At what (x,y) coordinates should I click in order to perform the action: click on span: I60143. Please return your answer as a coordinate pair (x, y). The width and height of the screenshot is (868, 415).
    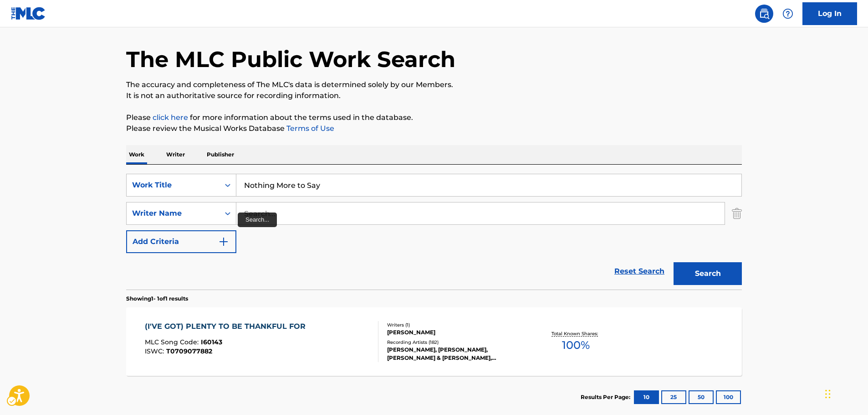
    Looking at the image, I should click on (211, 342).